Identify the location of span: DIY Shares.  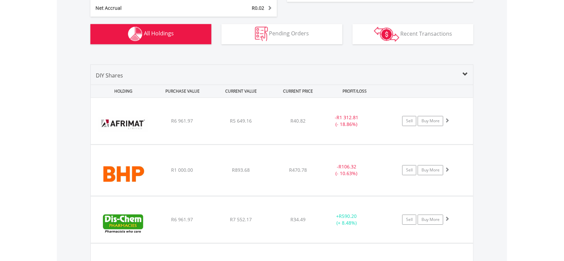
(109, 75).